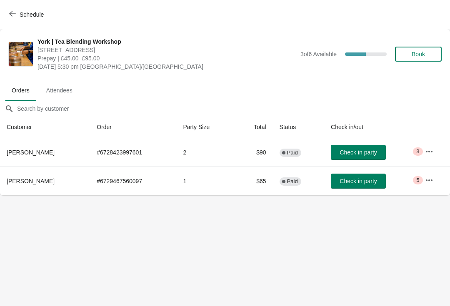  I want to click on td: $90, so click(254, 152).